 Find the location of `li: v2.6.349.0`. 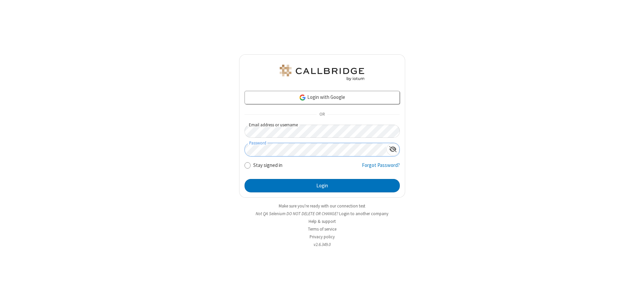

li: v2.6.349.0 is located at coordinates (322, 245).